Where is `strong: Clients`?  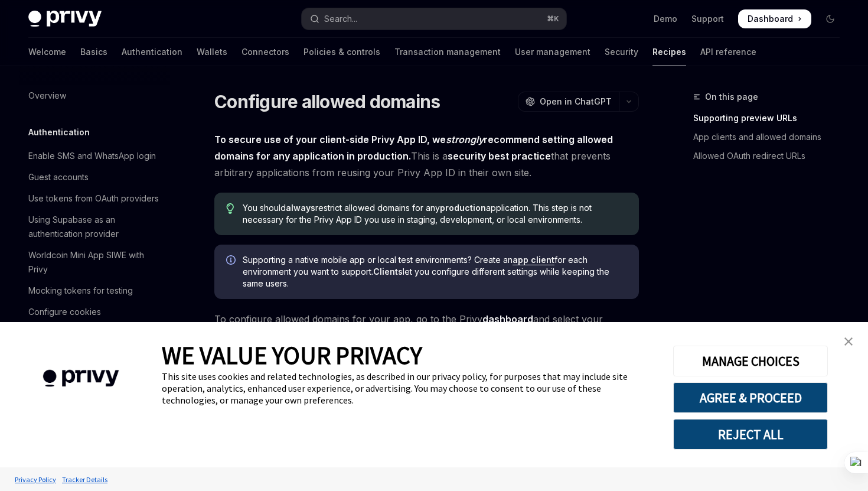 strong: Clients is located at coordinates (388, 271).